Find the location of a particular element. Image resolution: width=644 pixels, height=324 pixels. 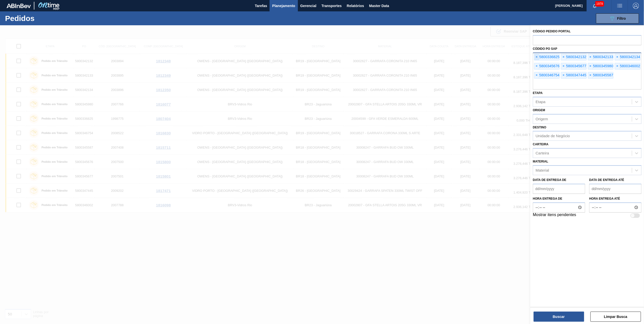

div: 5800336825 is located at coordinates (547, 57).